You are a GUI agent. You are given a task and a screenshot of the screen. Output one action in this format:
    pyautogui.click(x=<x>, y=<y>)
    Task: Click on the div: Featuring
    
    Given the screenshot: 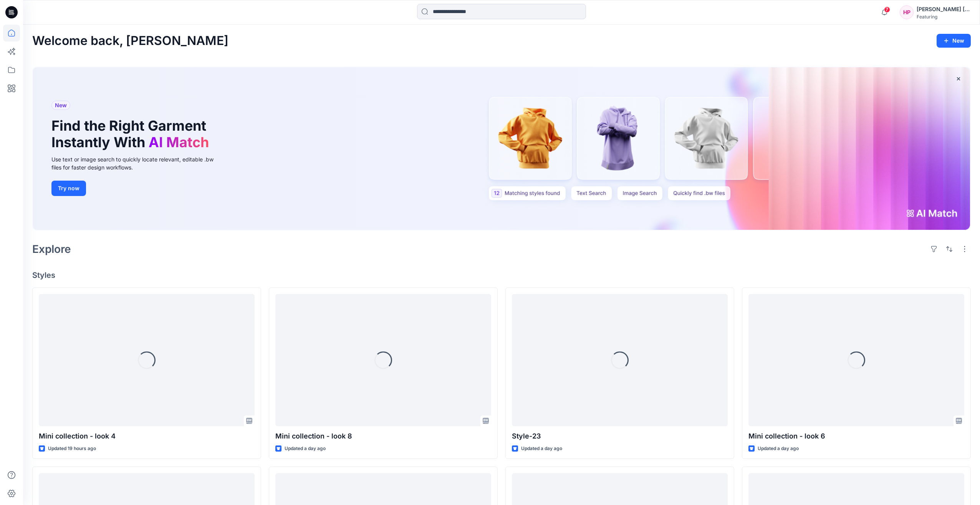 What is the action you would take?
    pyautogui.click(x=944, y=17)
    